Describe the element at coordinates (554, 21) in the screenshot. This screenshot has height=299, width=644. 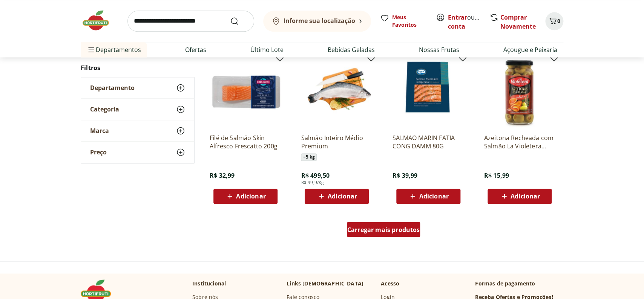
I see `button: Carrinho` at that location.